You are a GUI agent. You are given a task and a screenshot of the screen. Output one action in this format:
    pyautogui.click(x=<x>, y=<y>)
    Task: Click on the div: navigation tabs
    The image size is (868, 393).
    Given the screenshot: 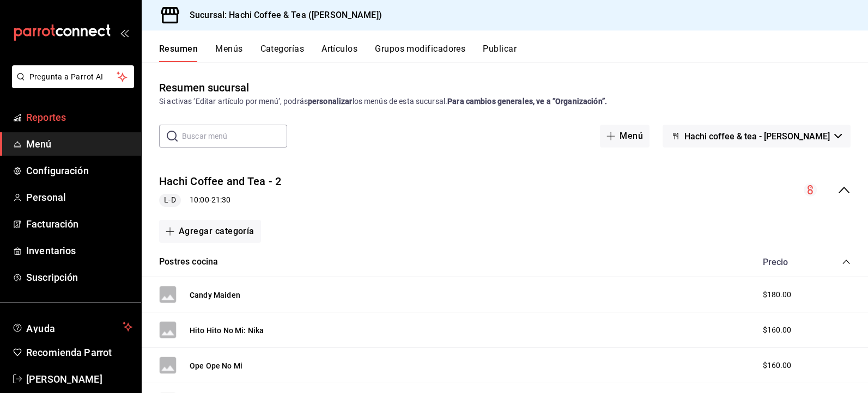 What is the action you would take?
    pyautogui.click(x=513, y=53)
    